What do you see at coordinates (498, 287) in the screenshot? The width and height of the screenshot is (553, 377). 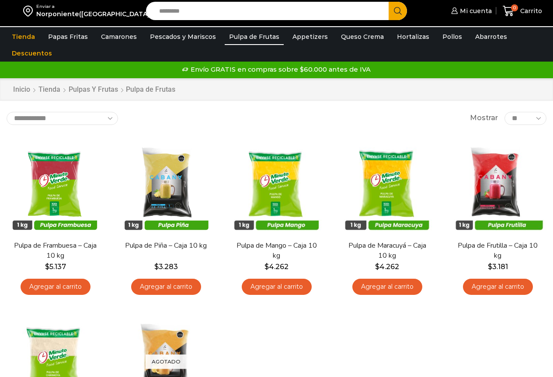 I see `a: Agregar al carrito: “Pulpa de Frutilla - Caja 10 kg”` at bounding box center [498, 287].